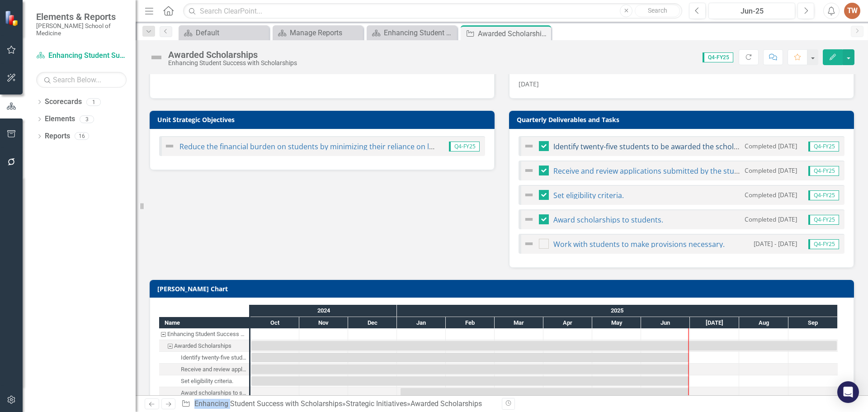 This screenshot has height=412, width=868. I want to click on a: Set eligibility criteria., so click(589, 195).